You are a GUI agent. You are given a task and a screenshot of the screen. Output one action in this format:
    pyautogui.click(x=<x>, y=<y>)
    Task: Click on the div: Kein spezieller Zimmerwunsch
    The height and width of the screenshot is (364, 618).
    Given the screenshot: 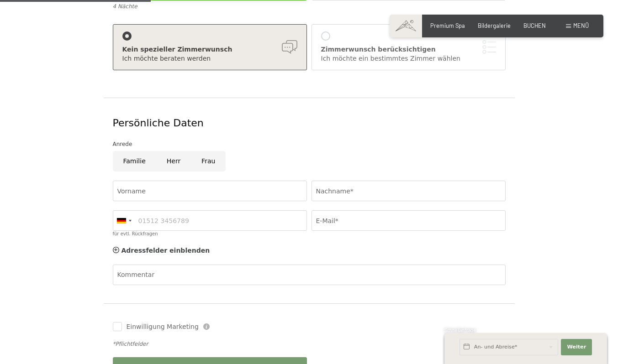 What is the action you would take?
    pyautogui.click(x=210, y=50)
    